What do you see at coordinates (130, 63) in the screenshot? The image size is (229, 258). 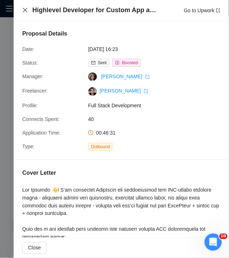 I see `span: Boosted` at bounding box center [130, 63].